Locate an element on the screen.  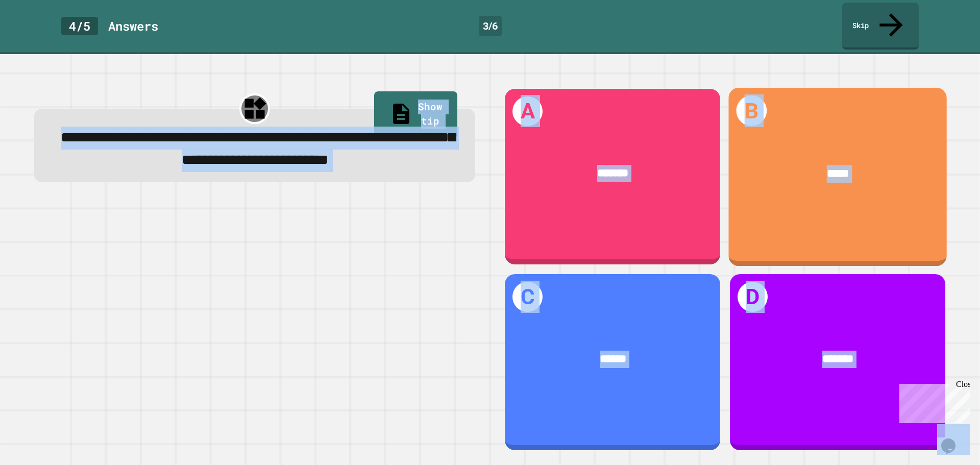
div: Answer s is located at coordinates (133, 26).